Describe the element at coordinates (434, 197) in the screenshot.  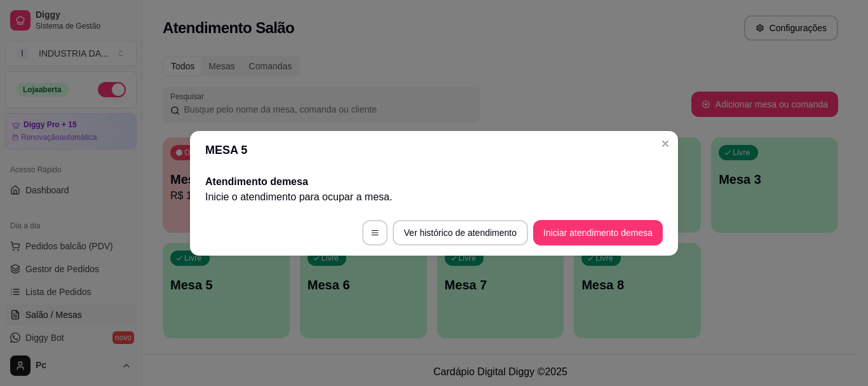
I see `p: Inicie o atendimento para ocupar a mesa .` at that location.